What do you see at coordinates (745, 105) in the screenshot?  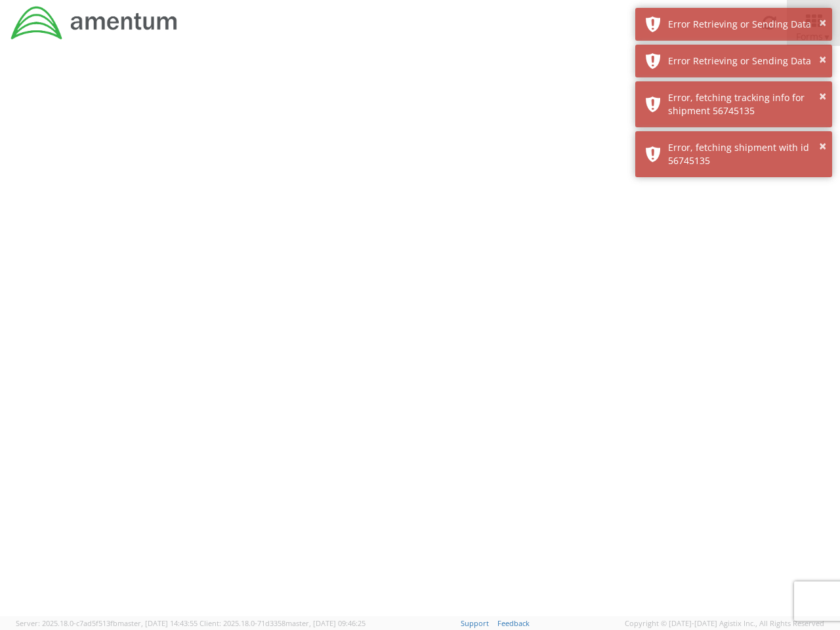 I see `div: Error, fetching tracking info for shipment 56745135` at bounding box center [745, 105].